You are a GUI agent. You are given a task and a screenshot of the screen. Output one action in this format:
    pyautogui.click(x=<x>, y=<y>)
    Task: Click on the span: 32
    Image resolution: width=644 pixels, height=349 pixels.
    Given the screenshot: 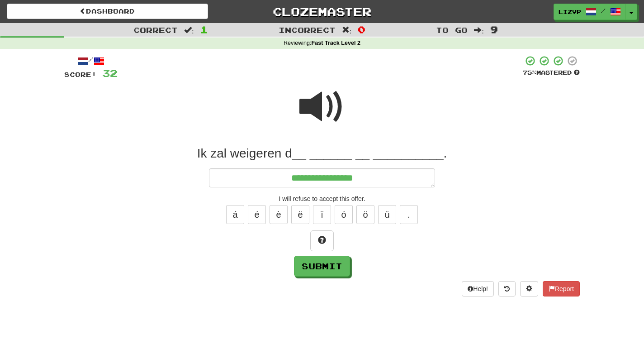 What is the action you would take?
    pyautogui.click(x=110, y=73)
    